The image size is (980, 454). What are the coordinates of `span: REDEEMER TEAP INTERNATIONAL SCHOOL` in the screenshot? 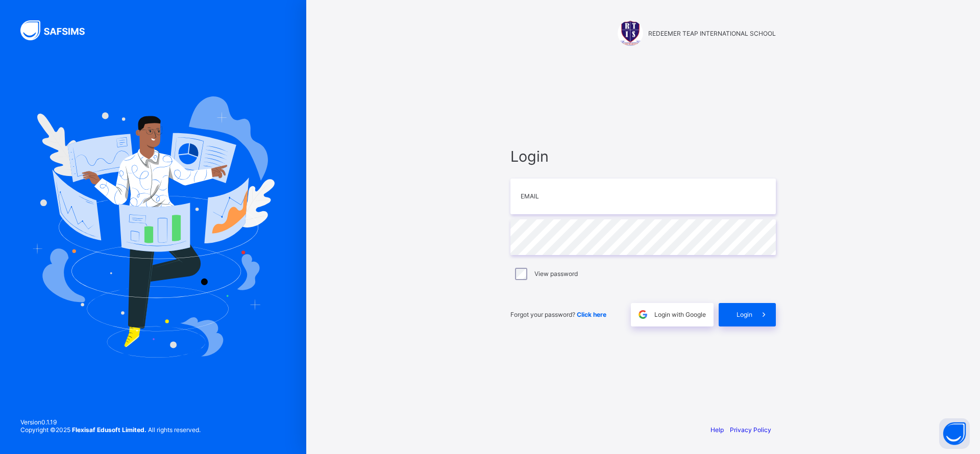 It's located at (712, 33).